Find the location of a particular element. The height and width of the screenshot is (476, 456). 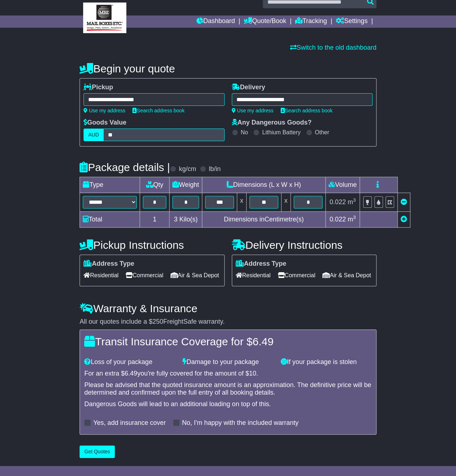

a: Tracking is located at coordinates (311, 22).